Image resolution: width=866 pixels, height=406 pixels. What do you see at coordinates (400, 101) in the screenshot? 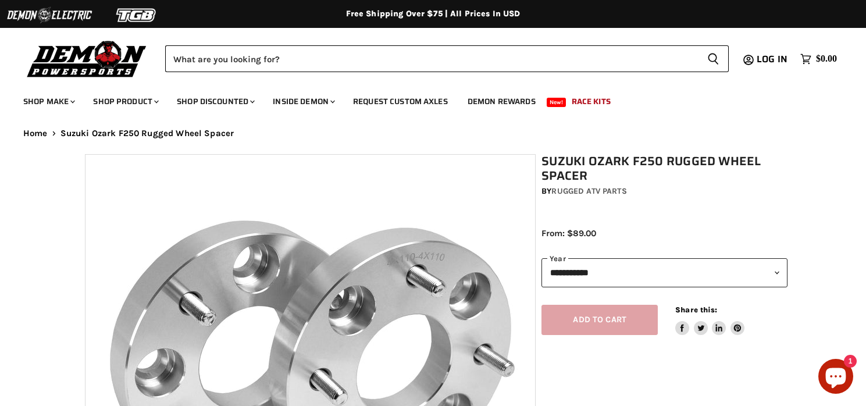
I see `a: Request Custom Axles` at bounding box center [400, 101].